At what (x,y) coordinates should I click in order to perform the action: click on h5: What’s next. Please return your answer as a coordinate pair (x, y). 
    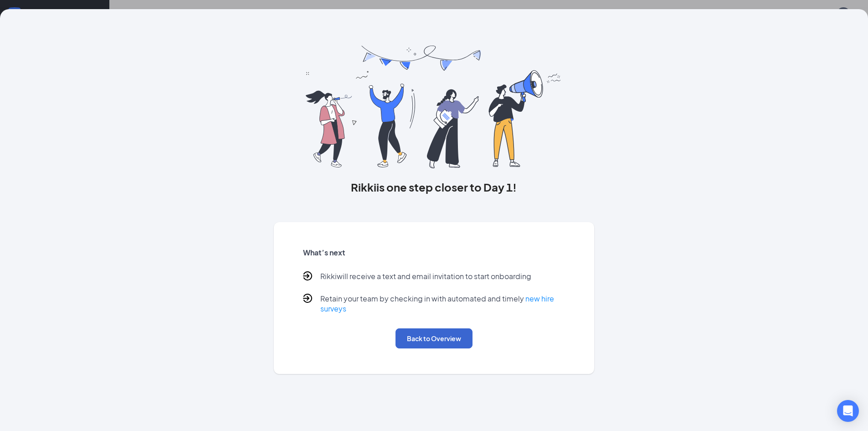
    Looking at the image, I should click on (434, 252).